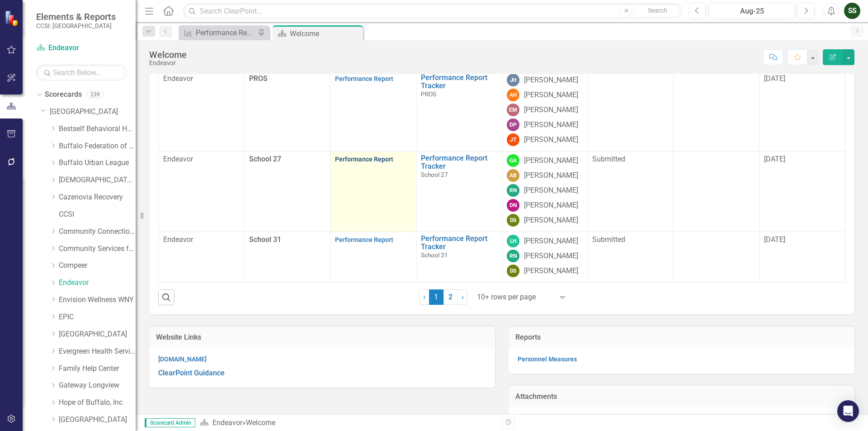  What do you see at coordinates (191, 373) in the screenshot?
I see `strong: ClearPoint Guidance` at bounding box center [191, 373].